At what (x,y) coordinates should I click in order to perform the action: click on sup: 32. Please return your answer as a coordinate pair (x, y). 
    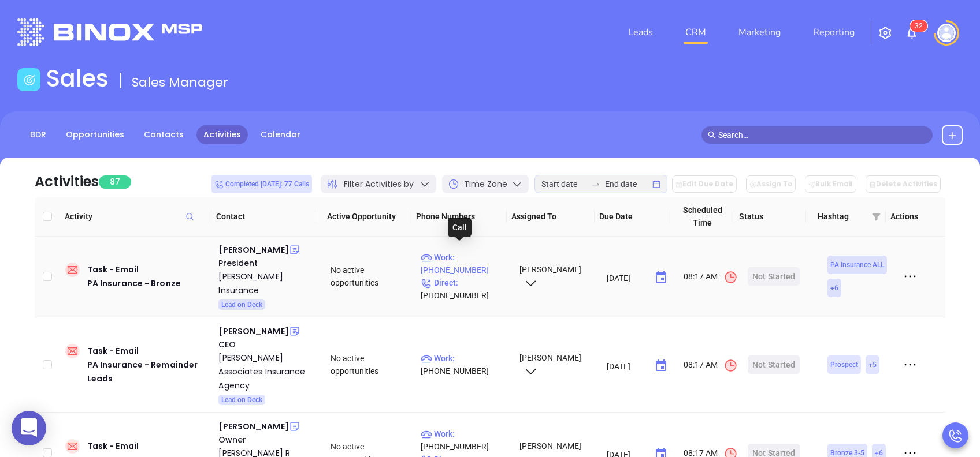
    Looking at the image, I should click on (918, 26).